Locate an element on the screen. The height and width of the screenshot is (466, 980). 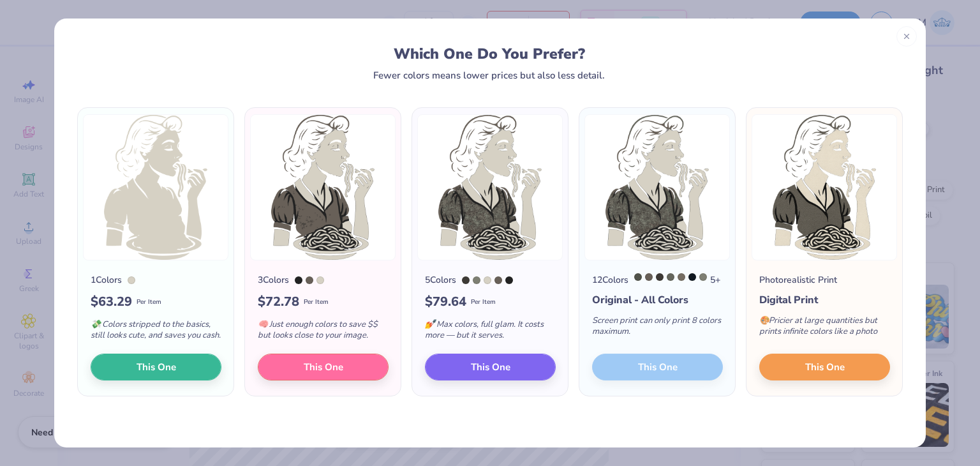
div: 3 Colors is located at coordinates (273, 280).